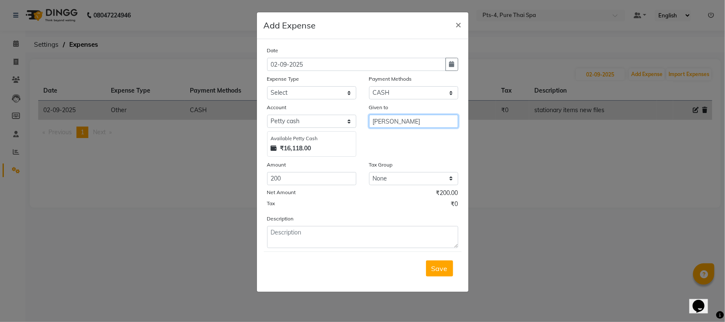 The image size is (725, 322). I want to click on button: Close, so click(459, 24).